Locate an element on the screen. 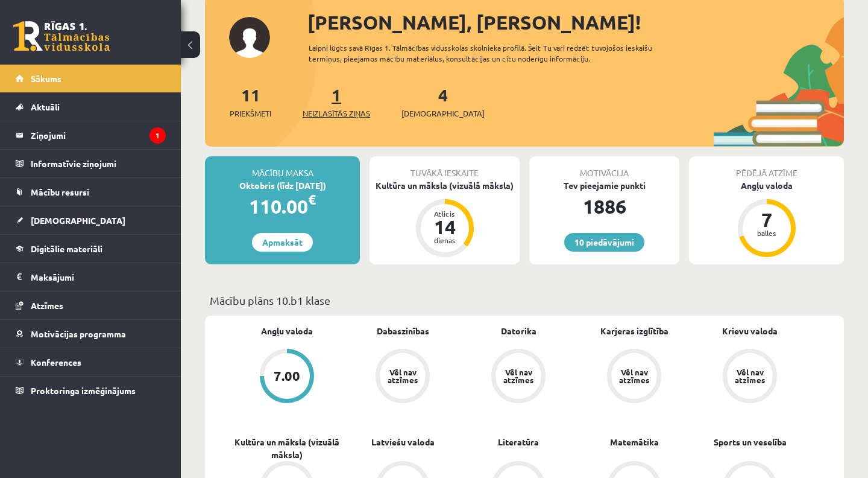 The height and width of the screenshot is (478, 868). a: 10 piedāvājumi is located at coordinates (604, 242).